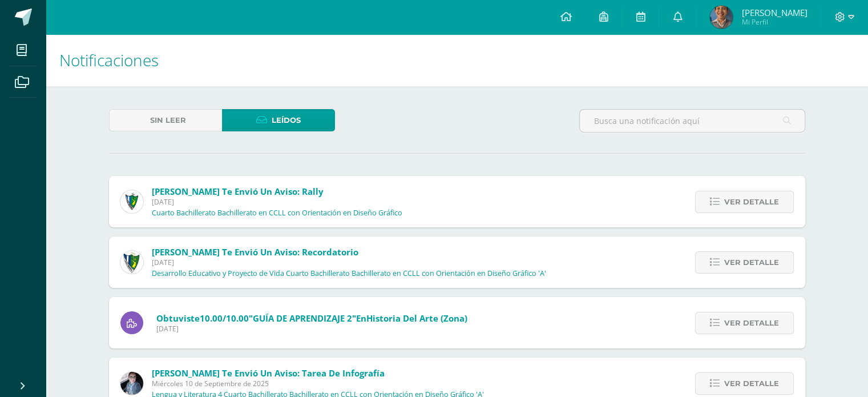 Image resolution: width=868 pixels, height=397 pixels. I want to click on span: "GUÍA DE APRENDIZAJE 2", so click(303, 318).